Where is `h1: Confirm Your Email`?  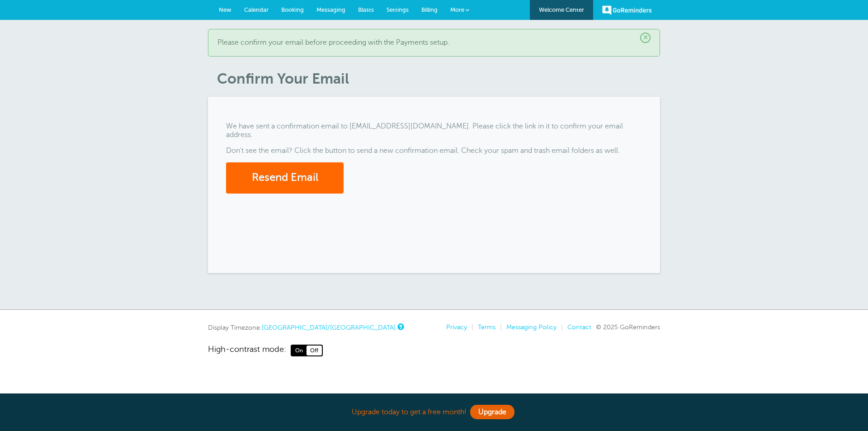
h1: Confirm Your Email is located at coordinates (439, 79).